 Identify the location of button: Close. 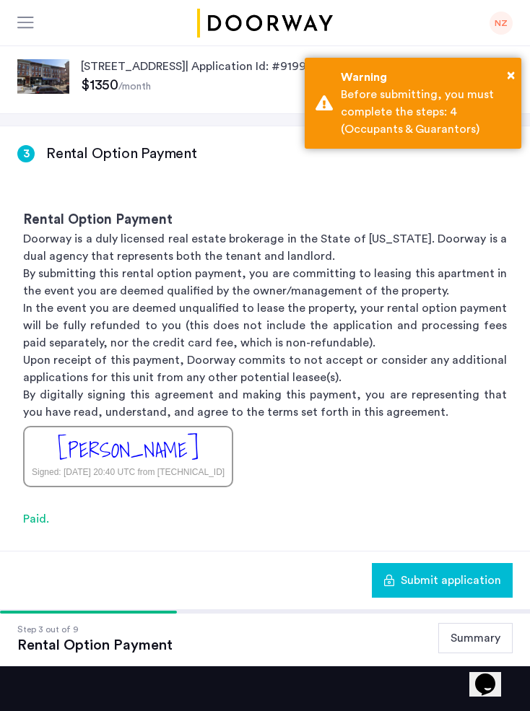
(510, 75).